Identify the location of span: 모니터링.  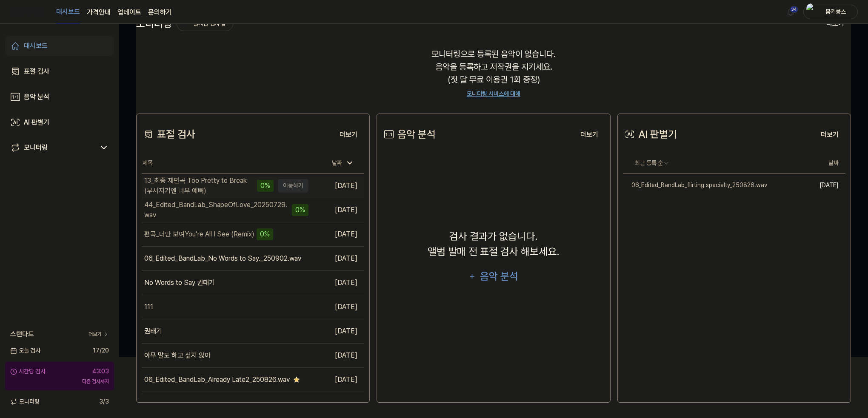
(25, 401).